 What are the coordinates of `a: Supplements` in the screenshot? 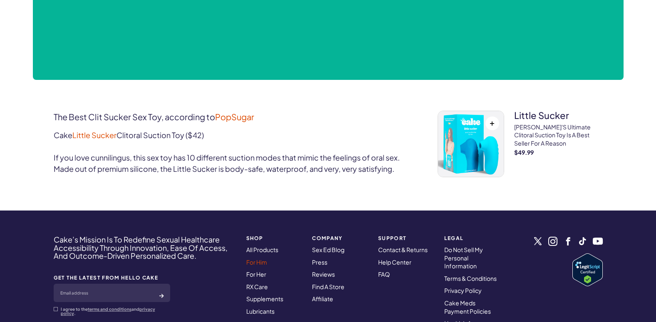 It's located at (265, 299).